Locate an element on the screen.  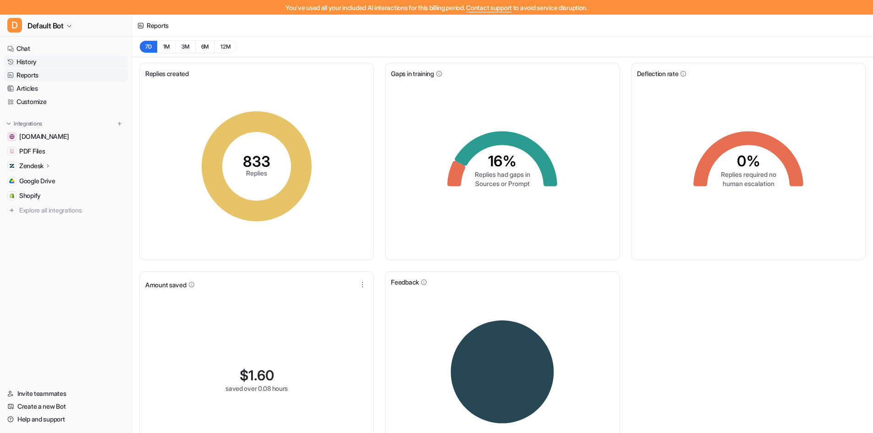
button: 12M is located at coordinates (225, 47).